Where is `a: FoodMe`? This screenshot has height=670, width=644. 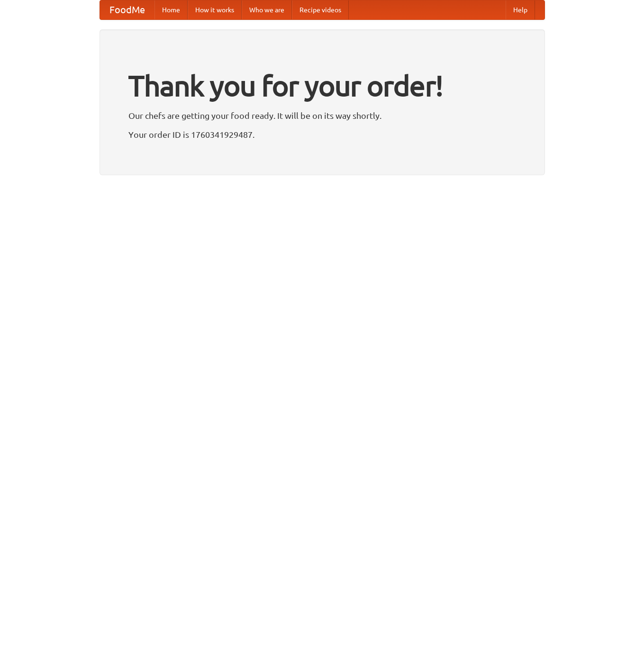
a: FoodMe is located at coordinates (127, 10).